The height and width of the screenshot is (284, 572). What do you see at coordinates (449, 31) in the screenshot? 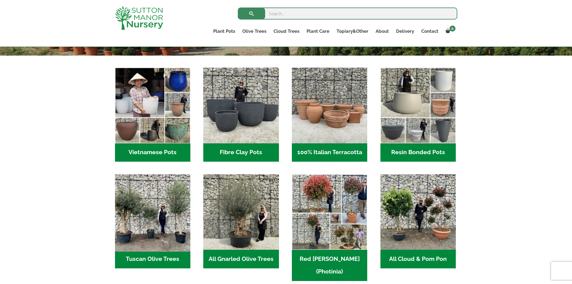
I see `a: 0` at bounding box center [449, 31].